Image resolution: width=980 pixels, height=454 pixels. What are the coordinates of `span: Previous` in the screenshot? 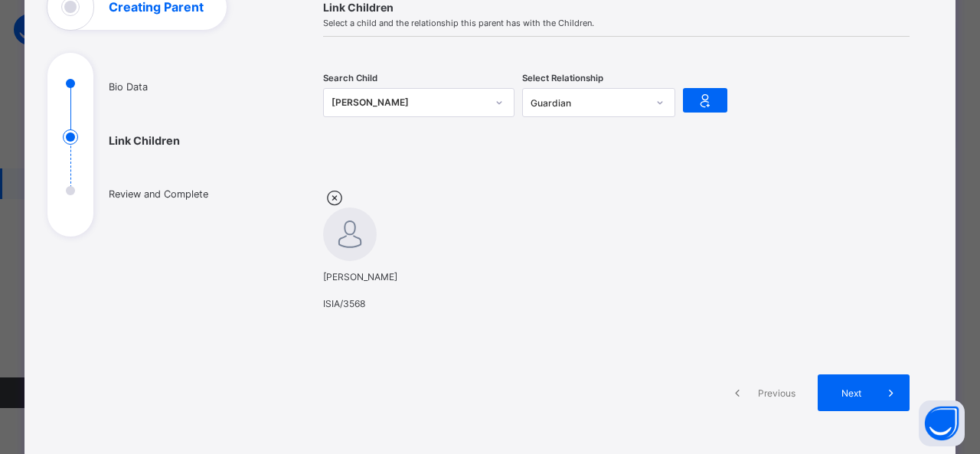 It's located at (776, 393).